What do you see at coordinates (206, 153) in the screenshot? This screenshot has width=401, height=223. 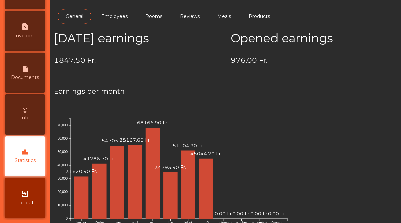 I see `text: 45044.20 Fr.` at bounding box center [206, 153].